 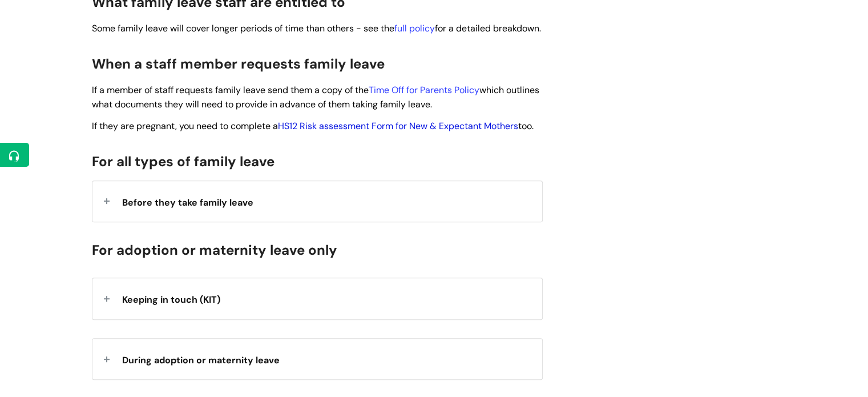 I want to click on span: If a member of staff requests family leave send them a copy of the which outlines what documents ..., so click(x=316, y=97).